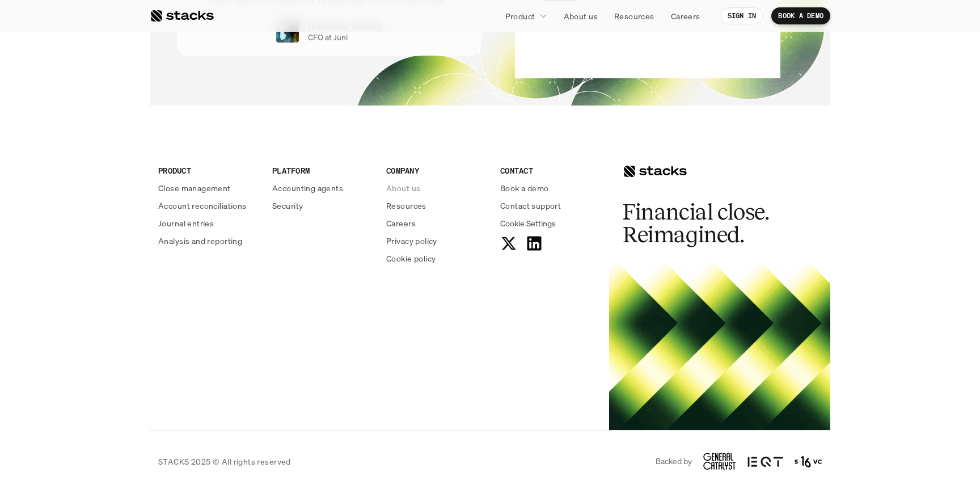 This screenshot has height=493, width=980. Describe the element at coordinates (224, 461) in the screenshot. I see `p: STACKS 2025 © All rights reserved` at that location.